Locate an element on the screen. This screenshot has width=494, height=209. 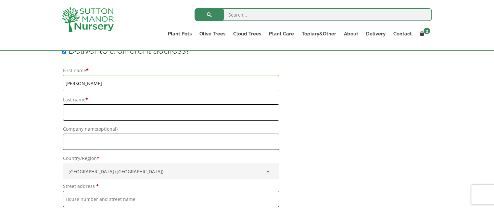
img: logo is located at coordinates (88, 19).